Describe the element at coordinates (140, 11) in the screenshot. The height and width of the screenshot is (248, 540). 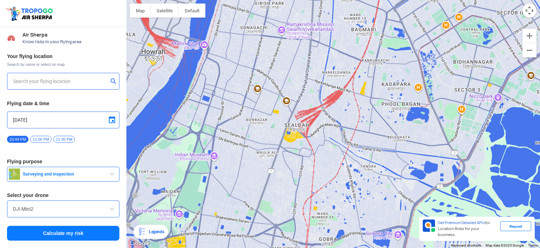
I see `button: Show street map` at that location.